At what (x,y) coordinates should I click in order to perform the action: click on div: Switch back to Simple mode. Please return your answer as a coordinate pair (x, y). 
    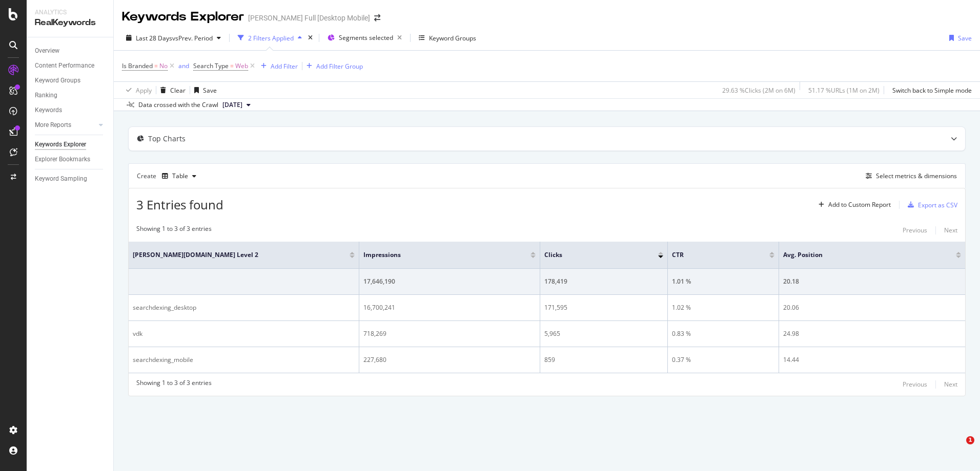
    Looking at the image, I should click on (932, 90).